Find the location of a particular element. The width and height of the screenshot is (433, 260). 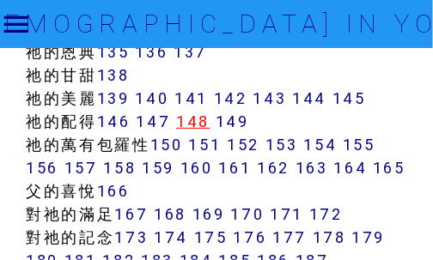

a: 160 is located at coordinates (197, 168).